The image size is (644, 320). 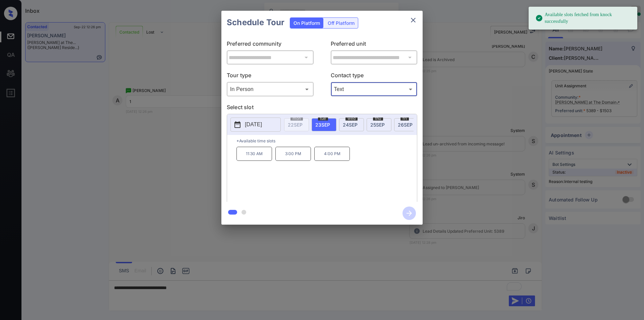 What do you see at coordinates (350, 125) in the screenshot?
I see `span: 24 SEP` at bounding box center [350, 125].